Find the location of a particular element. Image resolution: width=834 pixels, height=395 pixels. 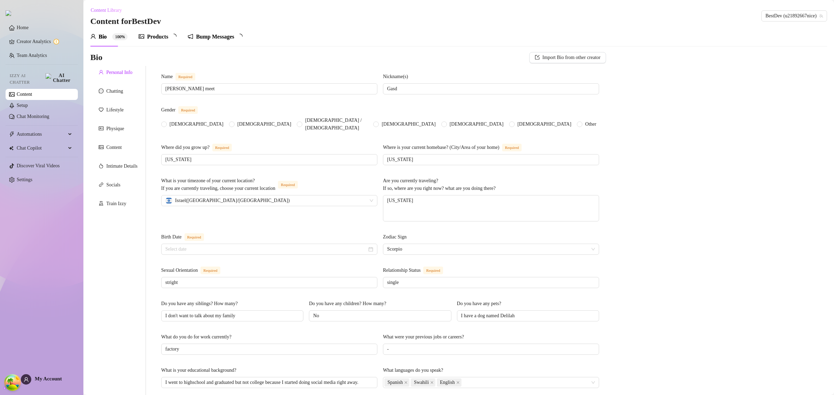

div: Intimate Details is located at coordinates (122, 166).